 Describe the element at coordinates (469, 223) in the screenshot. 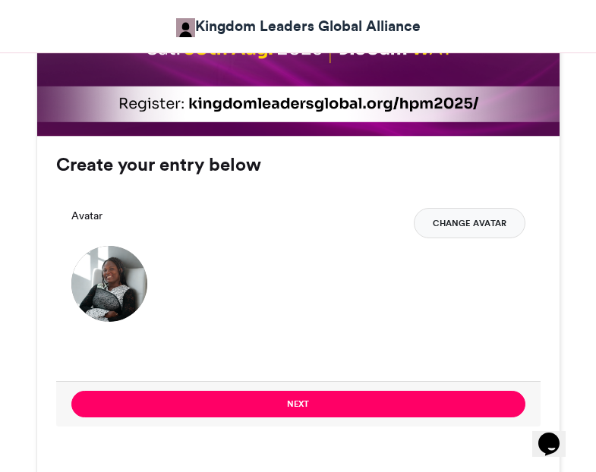

I see `button: Change Avatar` at that location.